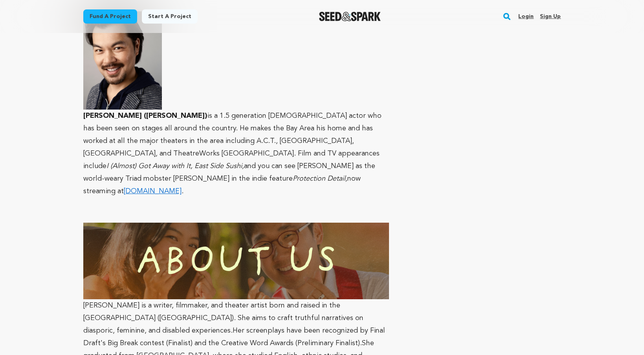 The image size is (644, 355). Describe the element at coordinates (350, 16) in the screenshot. I see `a: Seed&Spark Homepage` at that location.